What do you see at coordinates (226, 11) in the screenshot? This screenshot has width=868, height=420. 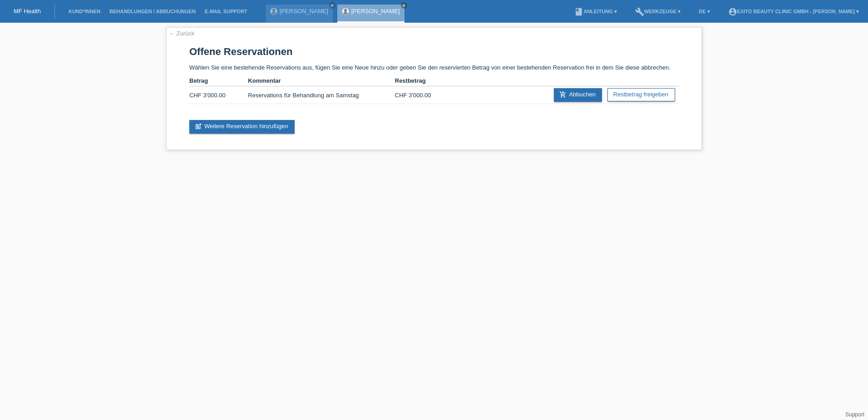 I see `a: E-Mail Support` at bounding box center [226, 11].